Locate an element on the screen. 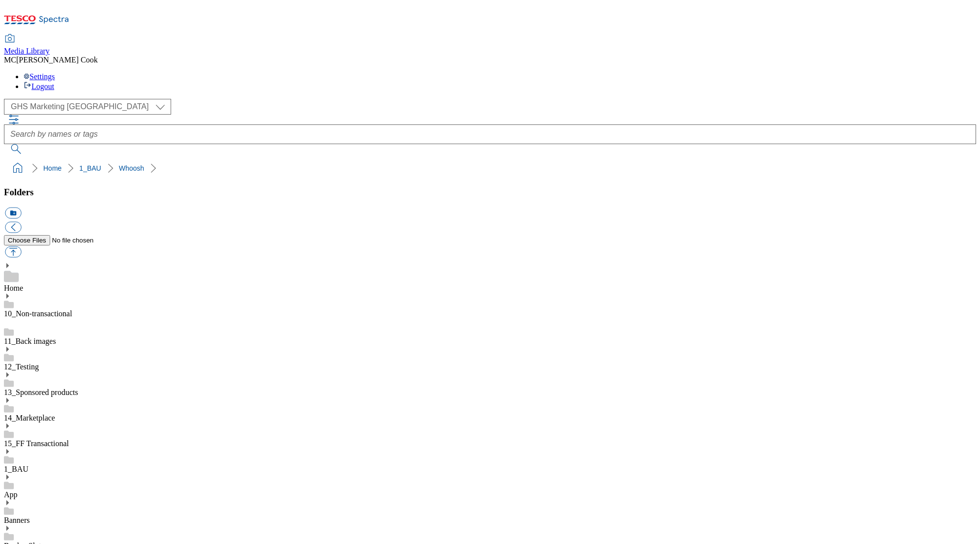 The height and width of the screenshot is (544, 980). a: 12_Testing is located at coordinates (21, 366).